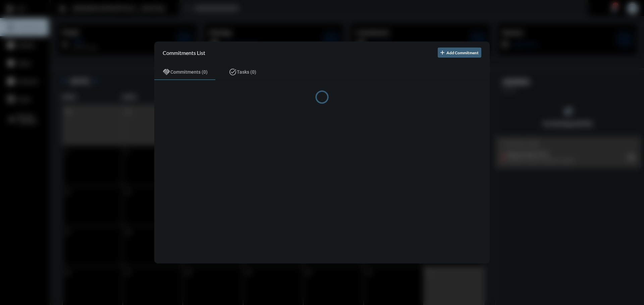  I want to click on mat-icon: handshake, so click(167, 72).